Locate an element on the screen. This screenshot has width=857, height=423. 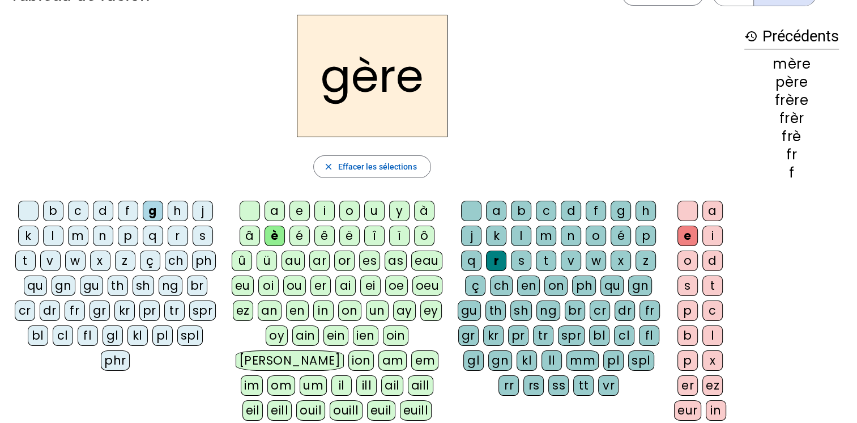
div: ouill is located at coordinates (346, 410).